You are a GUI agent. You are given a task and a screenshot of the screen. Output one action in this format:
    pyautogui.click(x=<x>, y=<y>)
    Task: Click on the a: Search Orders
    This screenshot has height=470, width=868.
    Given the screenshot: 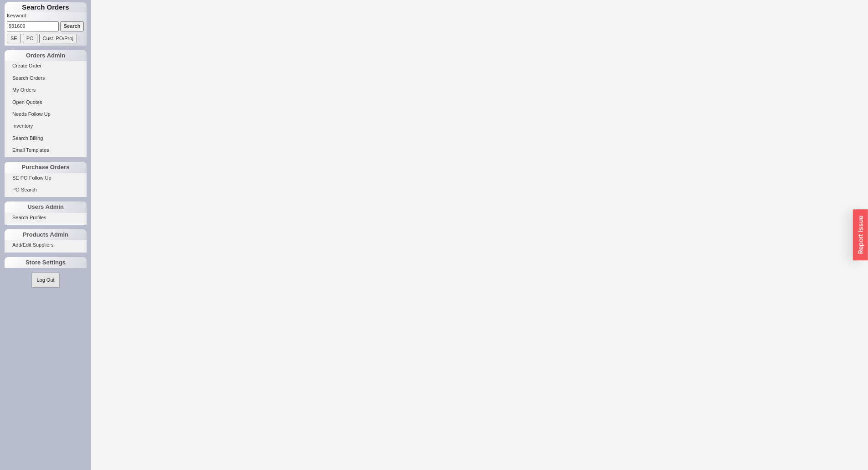 What is the action you would take?
    pyautogui.click(x=46, y=78)
    